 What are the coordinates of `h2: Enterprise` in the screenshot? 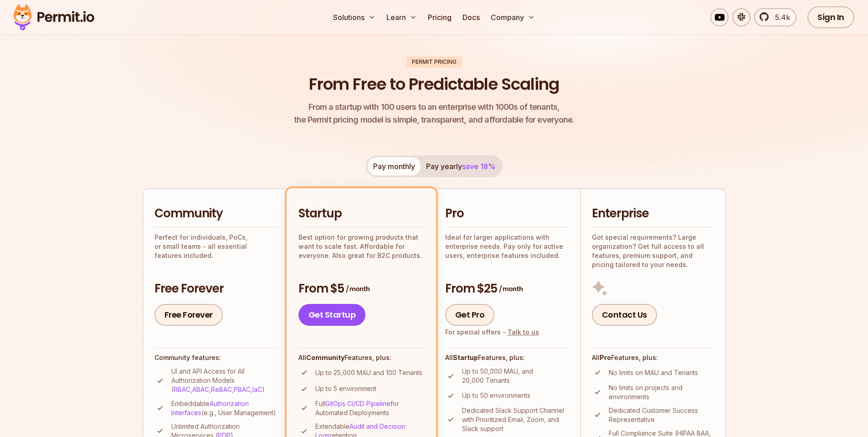 It's located at (653, 214).